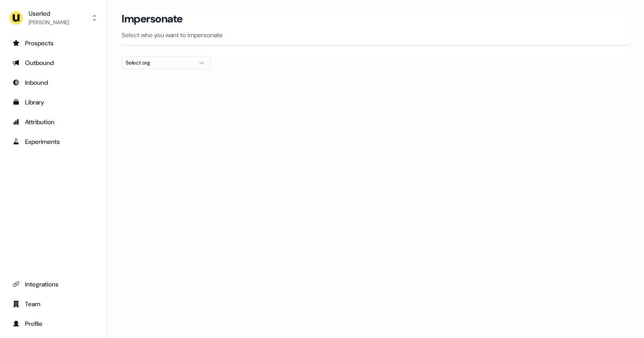  Describe the element at coordinates (159, 63) in the screenshot. I see `div: Select org` at that location.